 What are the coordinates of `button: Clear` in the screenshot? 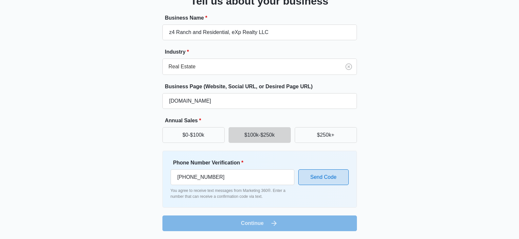 It's located at (349, 67).